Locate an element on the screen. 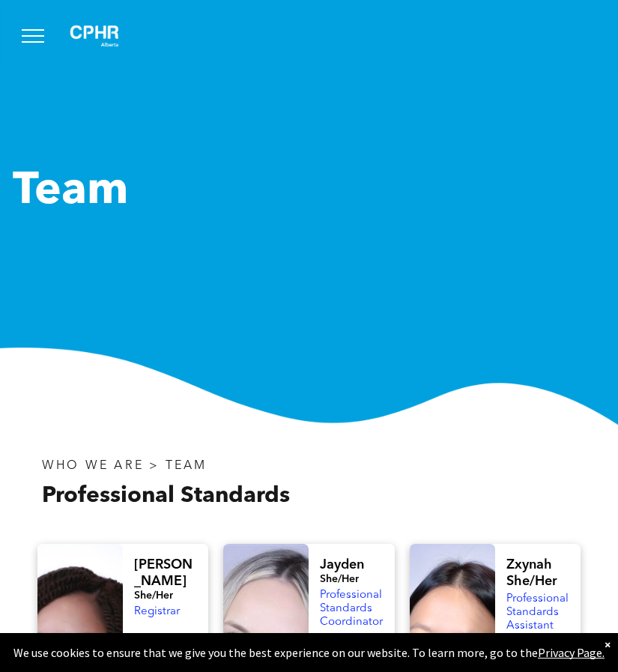 The width and height of the screenshot is (618, 672). span: Zxynah She/Her is located at coordinates (531, 573).